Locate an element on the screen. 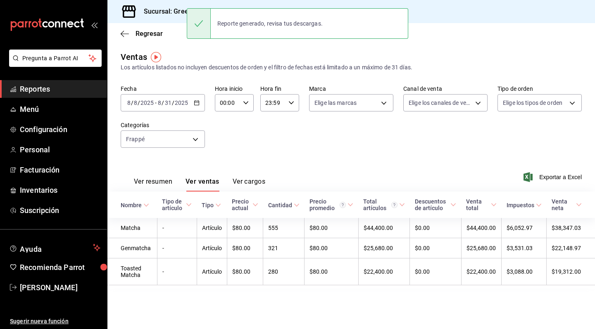  span: Tipo is located at coordinates (211, 205).